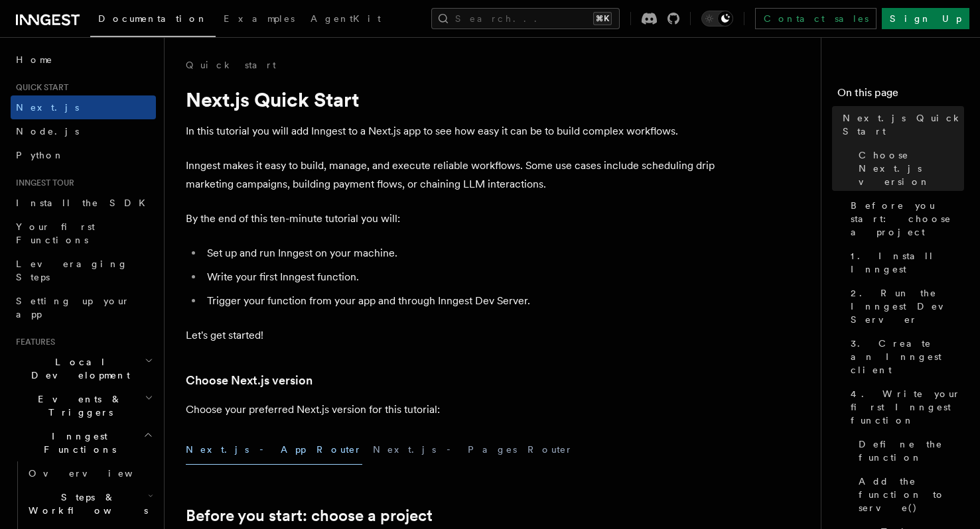 The image size is (980, 529). Describe the element at coordinates (908, 495) in the screenshot. I see `a: Add the function to serve()` at that location.